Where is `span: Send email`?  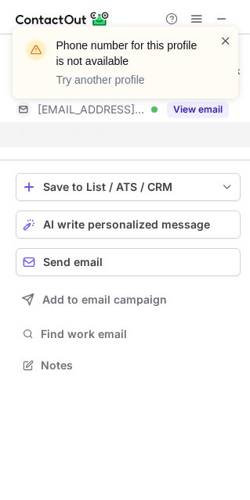 span: Send email is located at coordinates (73, 262).